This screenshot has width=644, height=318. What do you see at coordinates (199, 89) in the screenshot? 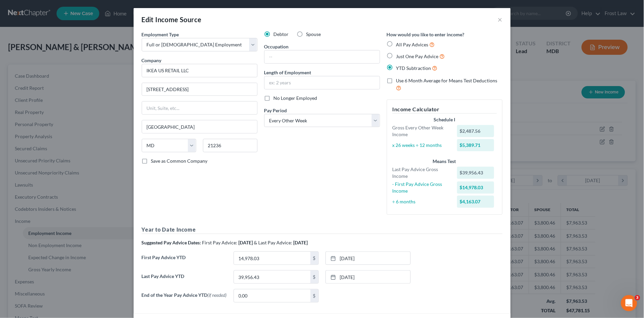
I see `input: Enter address...` at bounding box center [199, 89].